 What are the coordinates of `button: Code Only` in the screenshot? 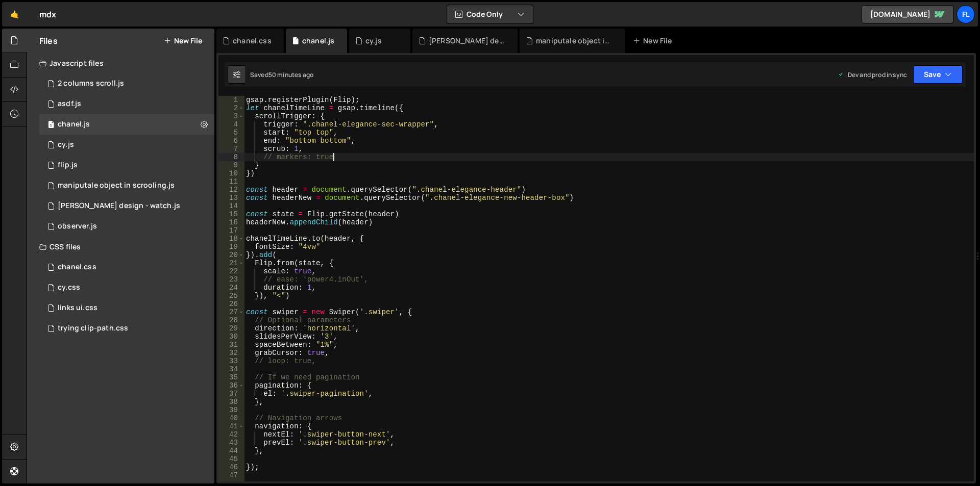 It's located at (490, 14).